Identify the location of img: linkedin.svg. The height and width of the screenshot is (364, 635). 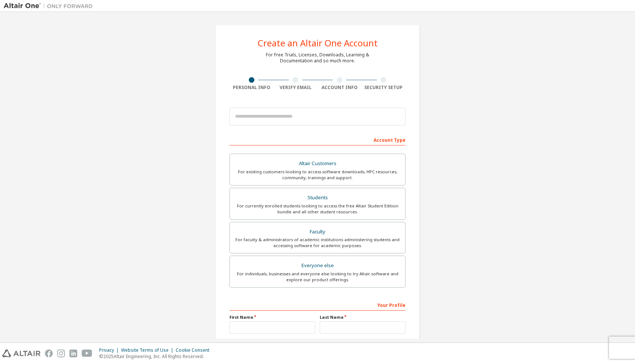
(73, 353).